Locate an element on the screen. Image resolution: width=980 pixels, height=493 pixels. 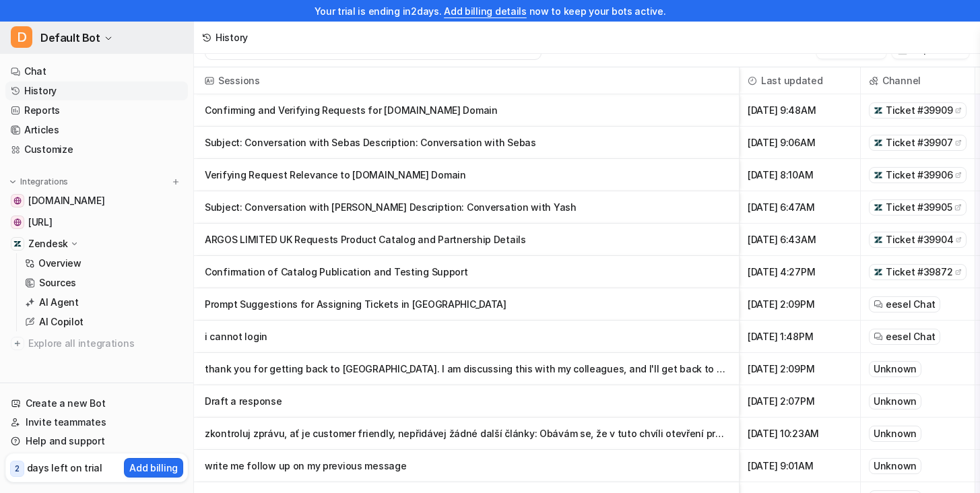
span: Ticket #39906 is located at coordinates (919, 175).